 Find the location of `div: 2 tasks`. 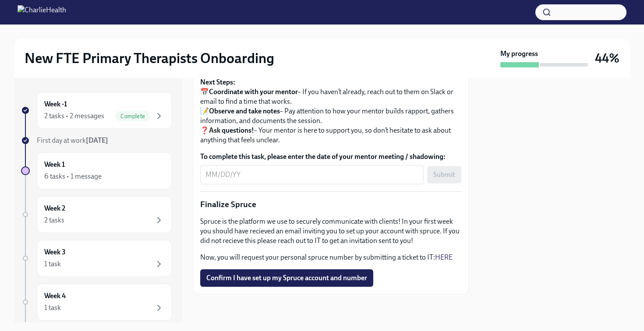

div: 2 tasks is located at coordinates (54, 220).